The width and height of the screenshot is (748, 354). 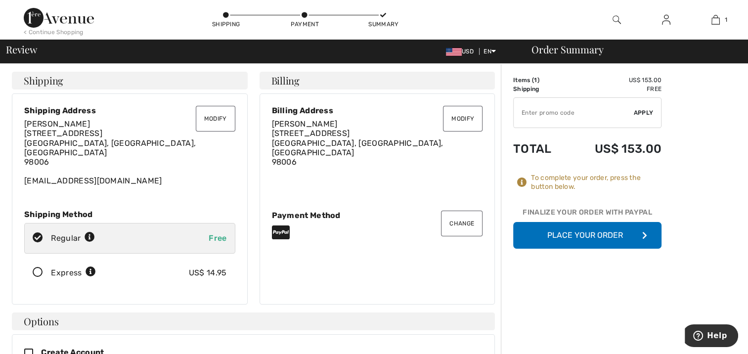 What do you see at coordinates (217, 238) in the screenshot?
I see `span: Free` at bounding box center [217, 238].